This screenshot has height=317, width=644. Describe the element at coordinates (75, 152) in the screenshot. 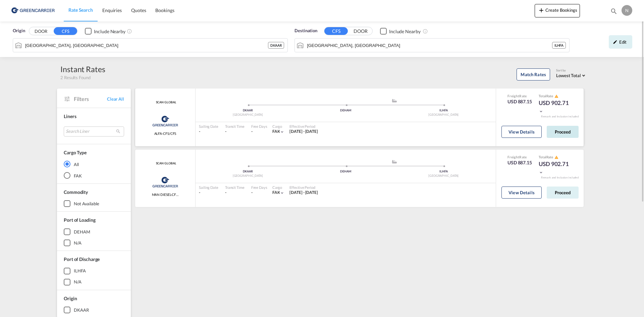

I see `div: Cargo Type` at that location.